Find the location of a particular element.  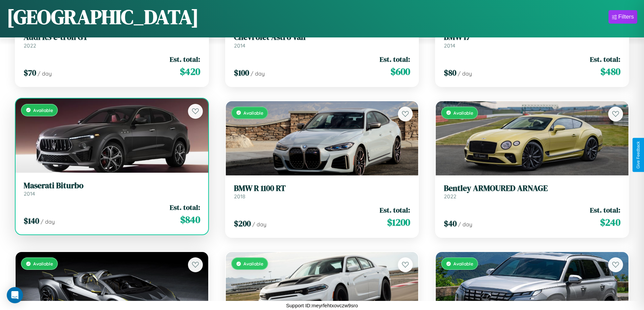

h3: Maserati Biturbo is located at coordinates (112, 186).